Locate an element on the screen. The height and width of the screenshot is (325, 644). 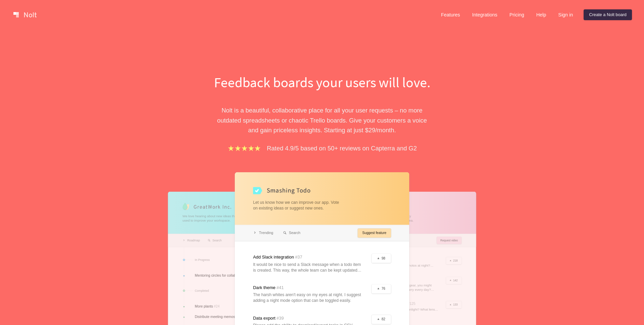
a: Create a Nolt board is located at coordinates (607, 15).